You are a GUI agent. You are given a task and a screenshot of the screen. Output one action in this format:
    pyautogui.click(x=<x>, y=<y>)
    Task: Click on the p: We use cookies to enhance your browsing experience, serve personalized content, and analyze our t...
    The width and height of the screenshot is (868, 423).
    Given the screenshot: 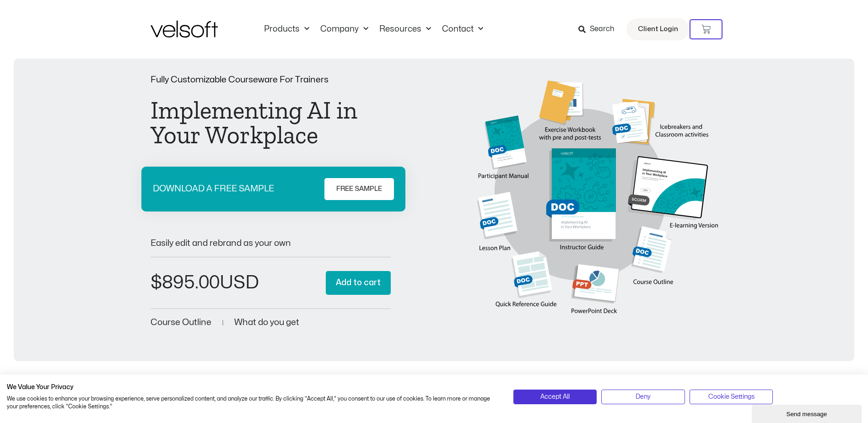 What is the action you would take?
    pyautogui.click(x=253, y=403)
    